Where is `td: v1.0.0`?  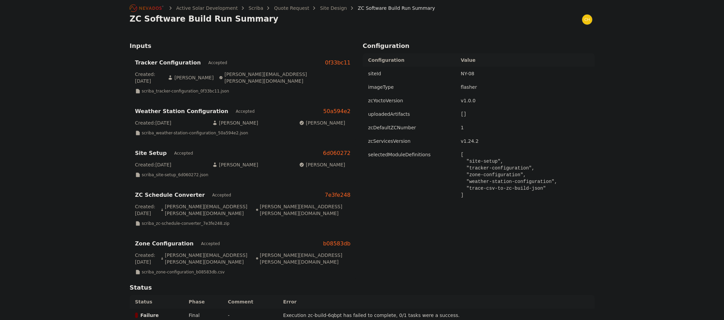 td: v1.0.0 is located at coordinates (526, 101).